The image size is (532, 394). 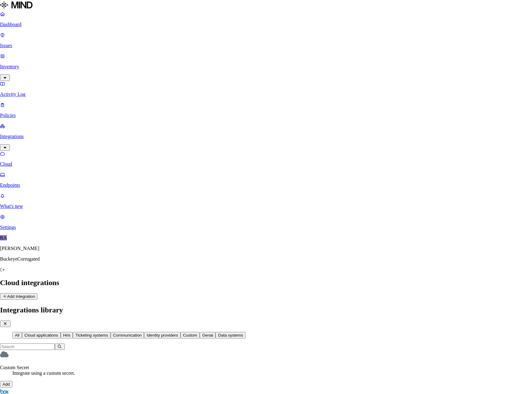 What do you see at coordinates (208, 335) in the screenshot?
I see `button: Genai` at bounding box center [208, 335].